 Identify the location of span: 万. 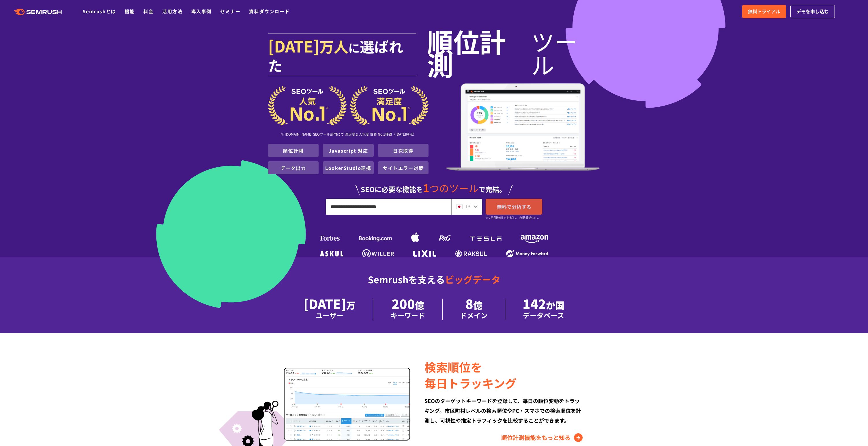
(351, 305).